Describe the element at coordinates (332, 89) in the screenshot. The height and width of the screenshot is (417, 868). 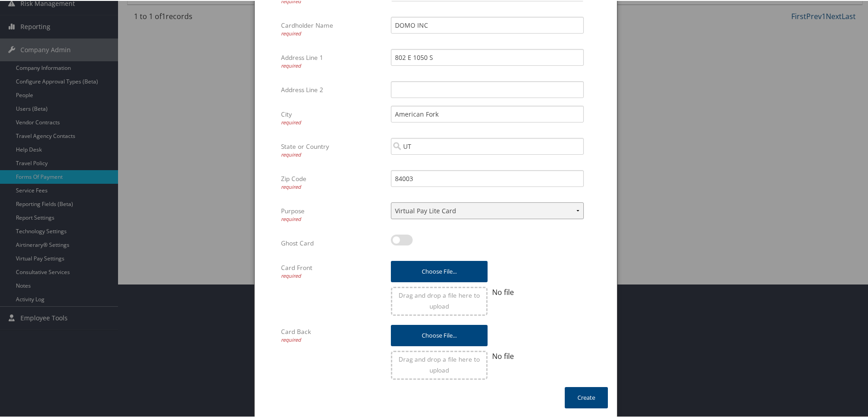
I see `label: Address Line 2` at that location.